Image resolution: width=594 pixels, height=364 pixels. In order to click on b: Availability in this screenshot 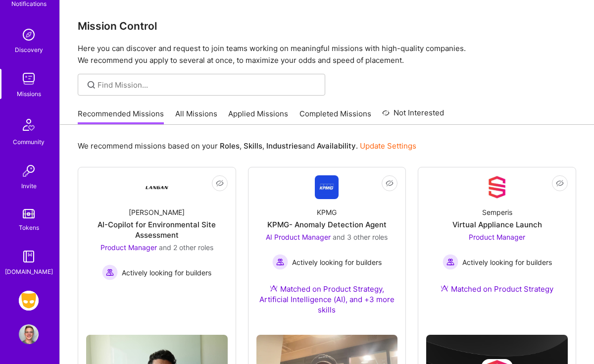, I will do `click(336, 145)`.